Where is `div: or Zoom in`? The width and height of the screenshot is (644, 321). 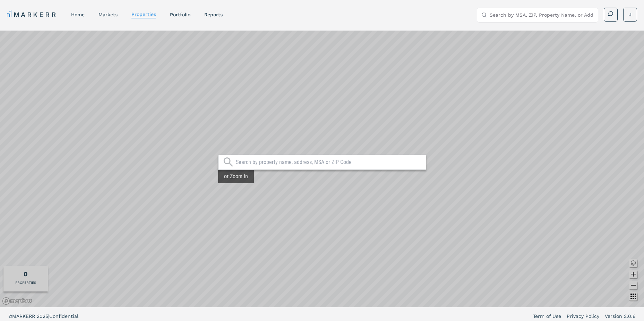 div: or Zoom in is located at coordinates (236, 177).